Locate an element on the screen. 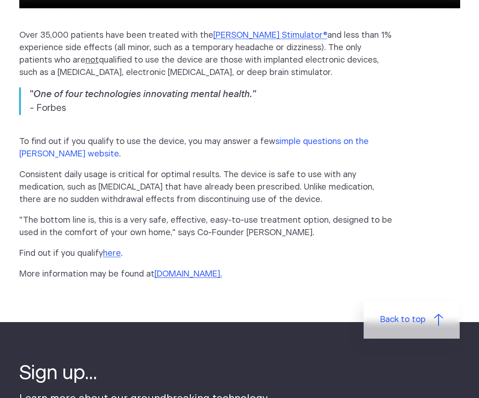 This screenshot has width=479, height=398. span: To find out if you qualify to use the device, you may answer a few . is located at coordinates (194, 148).